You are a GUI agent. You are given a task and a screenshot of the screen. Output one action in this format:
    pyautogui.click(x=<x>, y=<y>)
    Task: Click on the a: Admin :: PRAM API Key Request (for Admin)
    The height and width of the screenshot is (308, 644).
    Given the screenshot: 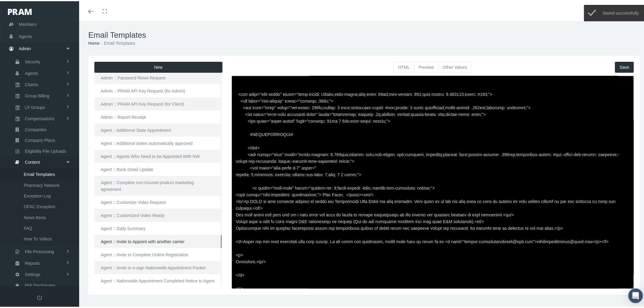 What is the action you would take?
    pyautogui.click(x=158, y=90)
    